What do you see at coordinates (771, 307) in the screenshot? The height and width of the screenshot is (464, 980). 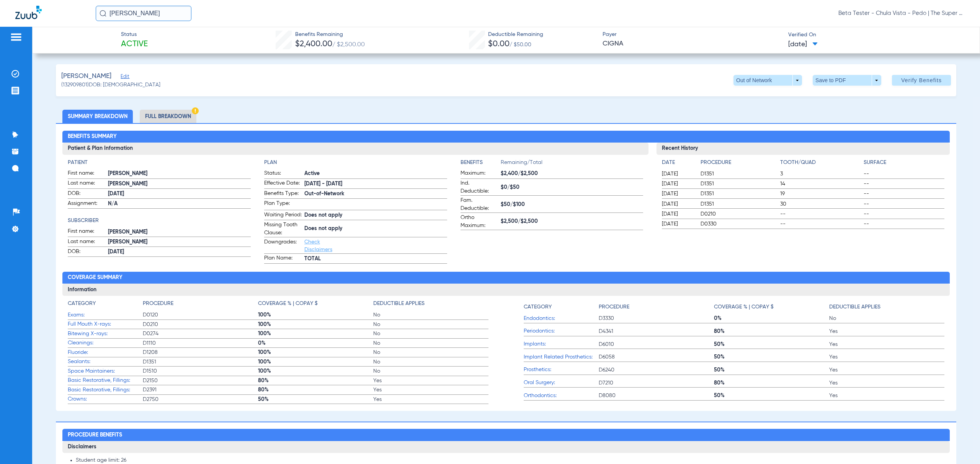 I see `app-breakdown-title: Coverage % | Copay $` at bounding box center [771, 307].